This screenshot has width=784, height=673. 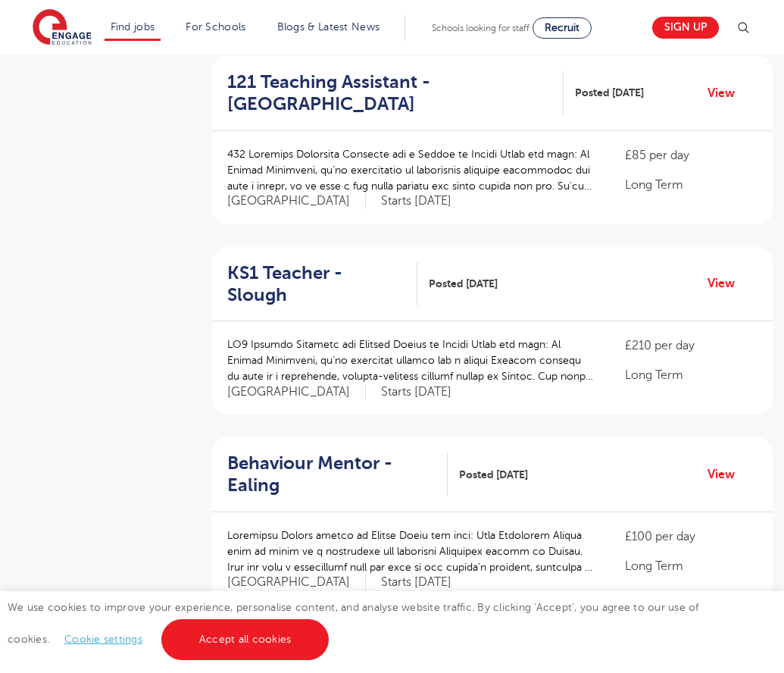 What do you see at coordinates (329, 27) in the screenshot?
I see `a: Blogs & Latest News` at bounding box center [329, 27].